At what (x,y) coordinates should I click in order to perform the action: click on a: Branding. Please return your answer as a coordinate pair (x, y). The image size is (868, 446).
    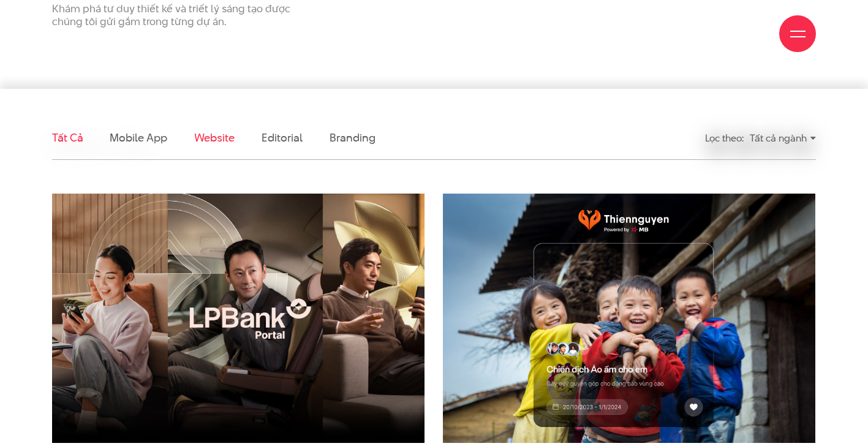
    Looking at the image, I should click on (353, 137).